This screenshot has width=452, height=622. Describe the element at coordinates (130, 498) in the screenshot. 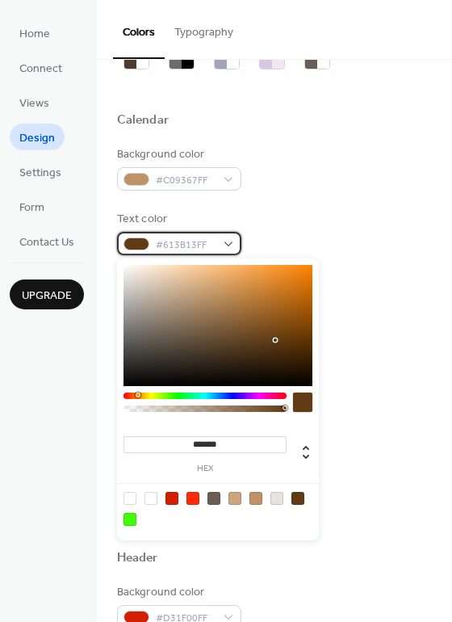

I see `div: rgba(0, 0, 0, 0)` at that location.